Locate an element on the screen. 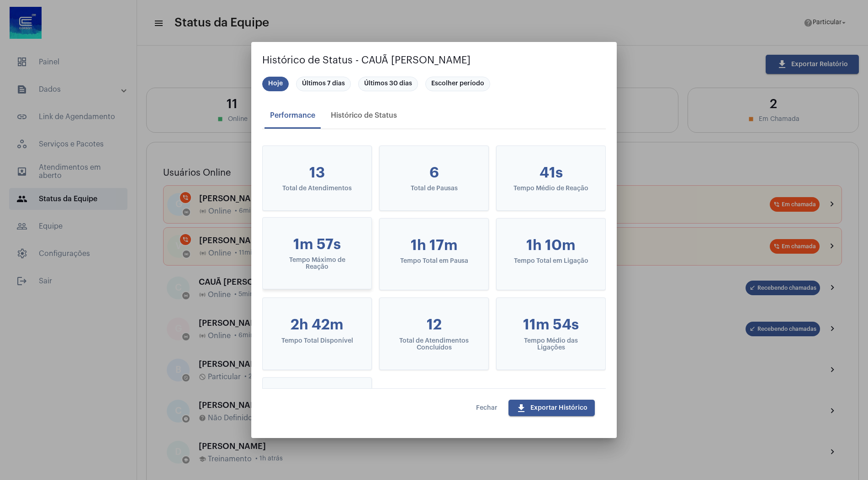 The height and width of the screenshot is (480, 868). div: Performance is located at coordinates (292, 116).